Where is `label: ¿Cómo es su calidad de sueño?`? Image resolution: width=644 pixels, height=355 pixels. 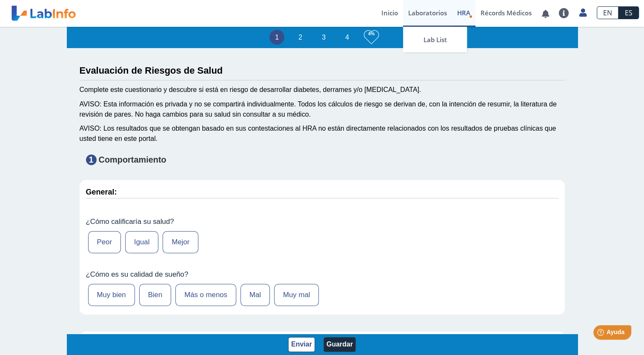
label: ¿Cómo es su calidad de sueño? is located at coordinates (322, 275).